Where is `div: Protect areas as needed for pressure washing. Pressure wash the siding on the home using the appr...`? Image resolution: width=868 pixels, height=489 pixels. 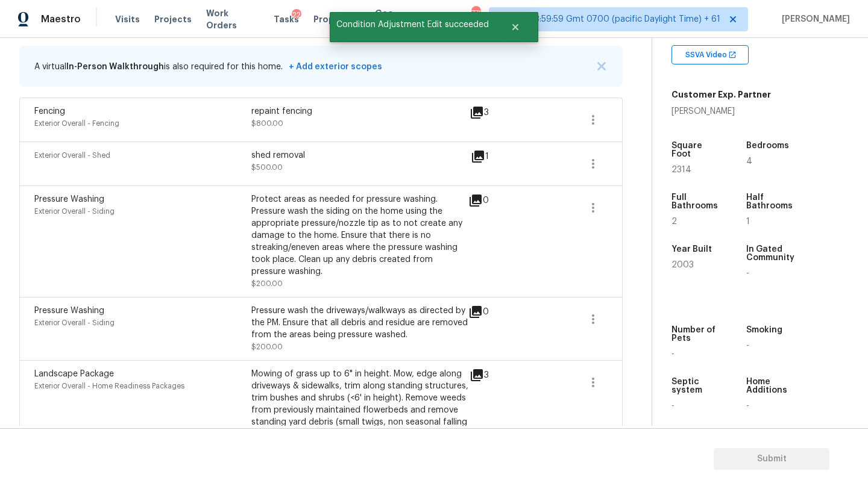
div: Protect areas as needed for pressure washing. Pressure wash the siding on the home using the appr... is located at coordinates (360, 236).